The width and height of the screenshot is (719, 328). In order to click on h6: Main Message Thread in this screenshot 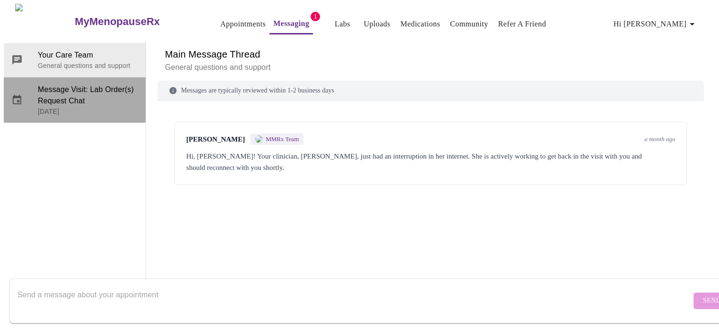, I will do `click(431, 54)`.